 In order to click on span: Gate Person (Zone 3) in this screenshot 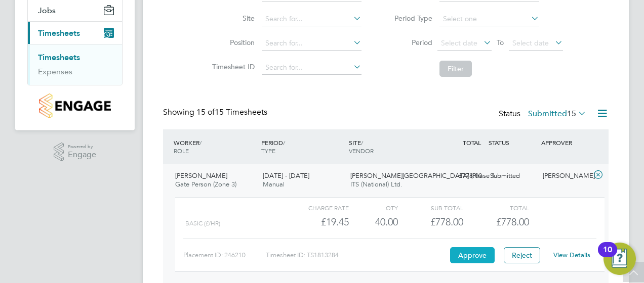, I will do `click(206, 184)`.